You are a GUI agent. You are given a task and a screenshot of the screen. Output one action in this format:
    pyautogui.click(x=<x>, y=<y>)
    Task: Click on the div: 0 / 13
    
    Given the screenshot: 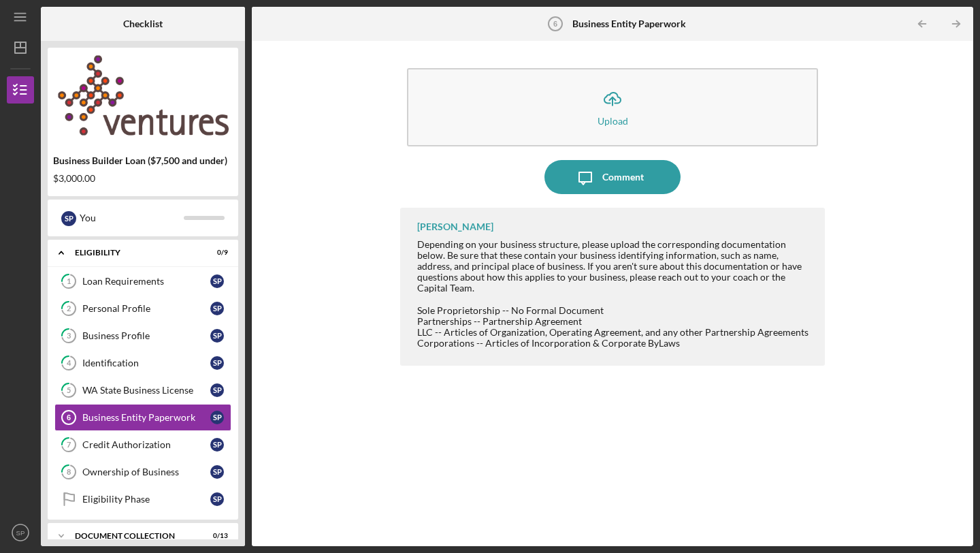 What is the action you would take?
    pyautogui.click(x=216, y=536)
    